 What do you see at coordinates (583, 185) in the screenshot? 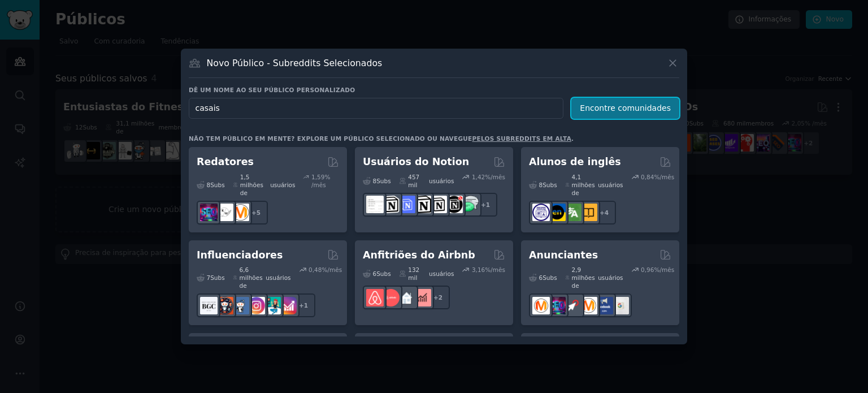
I see `font: 4,1 milhões de` at bounding box center [583, 185].